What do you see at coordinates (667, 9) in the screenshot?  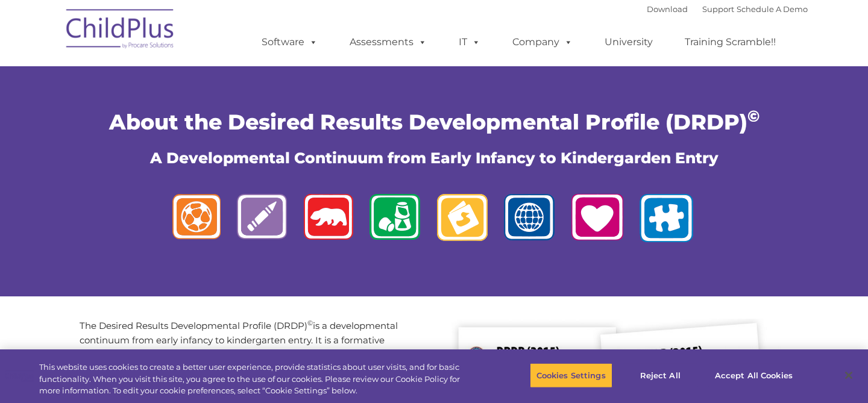 I see `a: Download` at bounding box center [667, 9].